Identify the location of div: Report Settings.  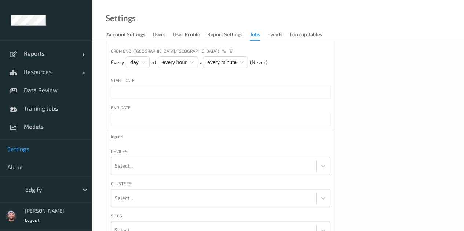
(225, 35).